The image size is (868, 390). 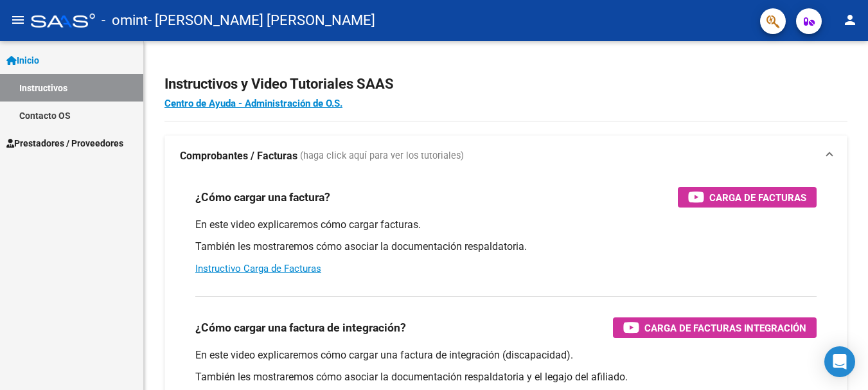 I want to click on h3: ¿Cómo cargar una factura?, so click(x=263, y=197).